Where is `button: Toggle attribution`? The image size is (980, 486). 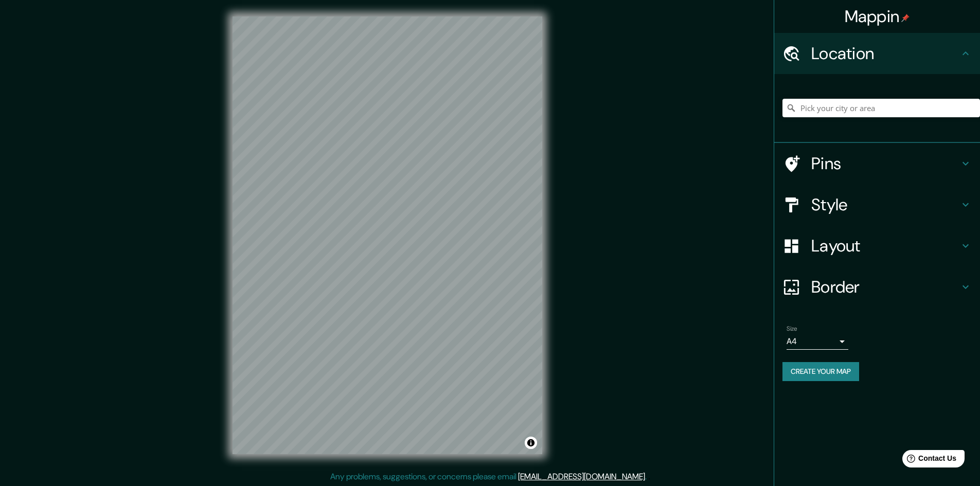
button: Toggle attribution is located at coordinates (530, 442).